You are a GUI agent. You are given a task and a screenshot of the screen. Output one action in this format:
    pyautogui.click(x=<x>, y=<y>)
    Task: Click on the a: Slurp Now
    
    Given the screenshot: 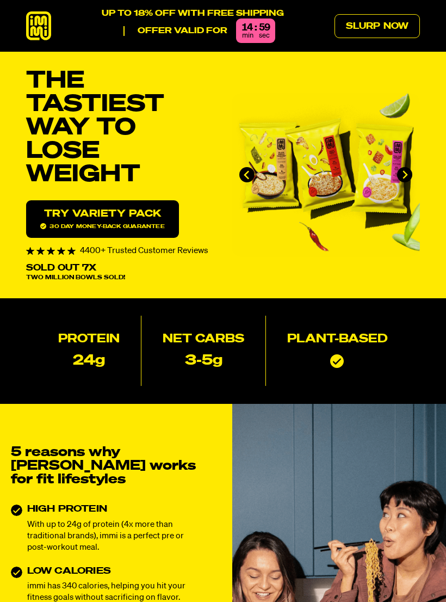 What is the action you would take?
    pyautogui.click(x=377, y=26)
    